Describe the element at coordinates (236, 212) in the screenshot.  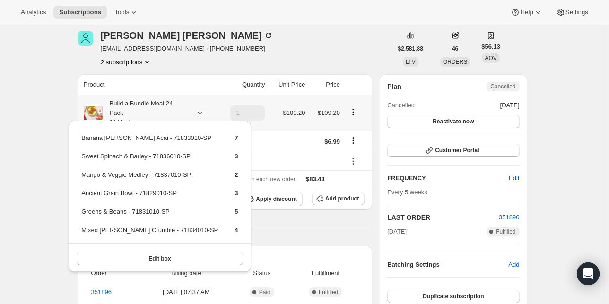
I see `span: 5` at that location.